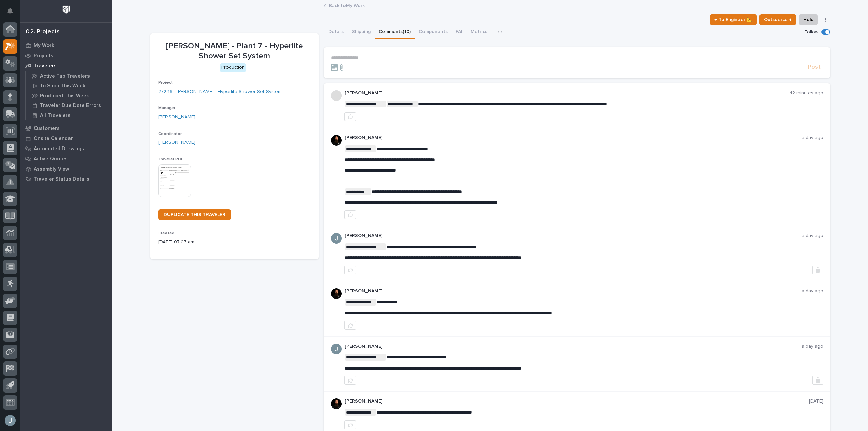 The width and height of the screenshot is (868, 431). Describe the element at coordinates (51, 159) in the screenshot. I see `p: Active Quotes` at that location.